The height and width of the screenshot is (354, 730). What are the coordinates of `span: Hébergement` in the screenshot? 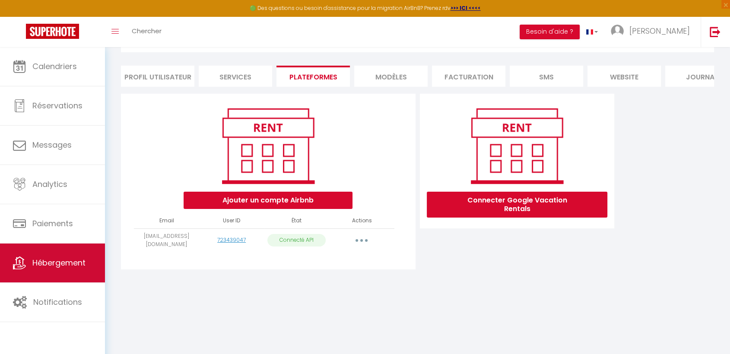 It's located at (59, 263).